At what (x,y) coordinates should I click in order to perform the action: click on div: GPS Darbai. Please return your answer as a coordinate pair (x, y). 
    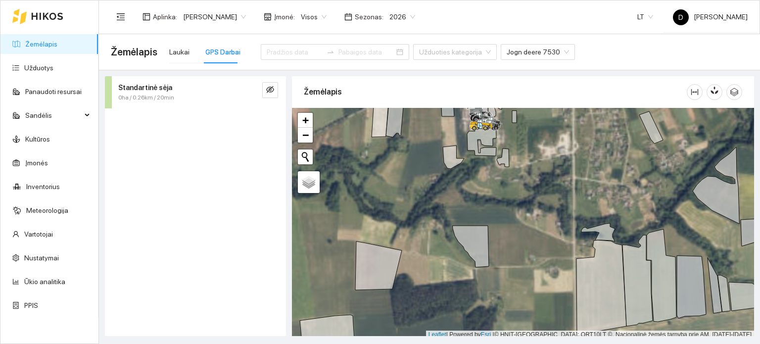
    Looking at the image, I should click on (223, 52).